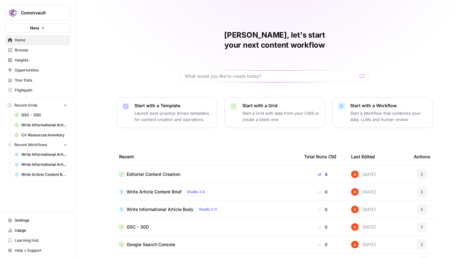 This screenshot has height=258, width=474. Describe the element at coordinates (41, 50) in the screenshot. I see `span: Browse` at that location.